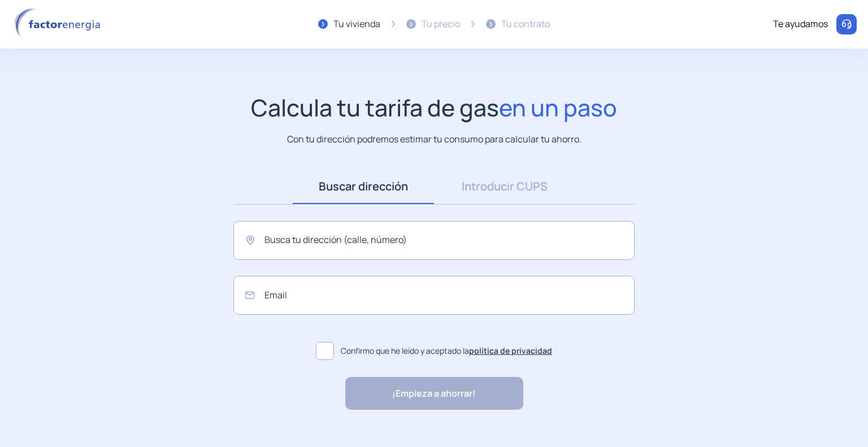  Describe the element at coordinates (558, 107) in the screenshot. I see `span: en un paso` at that location.